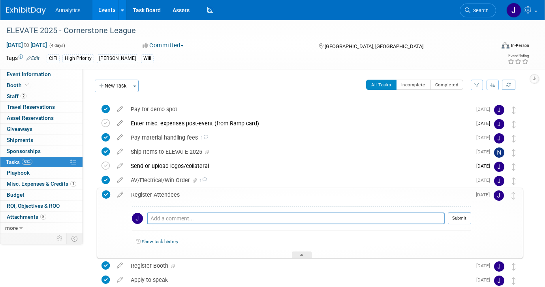  What do you see at coordinates (57, 45) in the screenshot?
I see `span: (4 days)` at bounding box center [57, 45].